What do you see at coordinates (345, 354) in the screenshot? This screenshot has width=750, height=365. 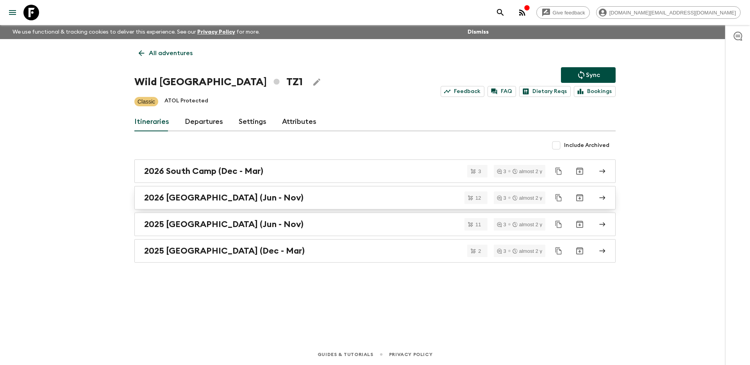 I see `a: Guides & Tutorials` at bounding box center [345, 354].